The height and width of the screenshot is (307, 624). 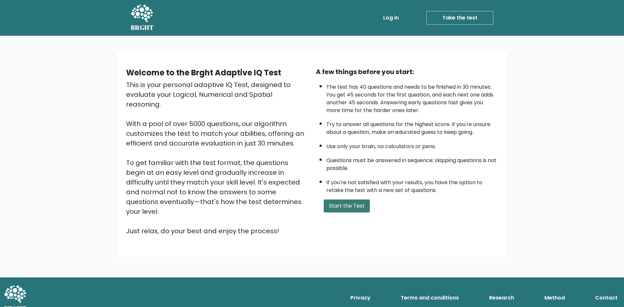 What do you see at coordinates (360, 298) in the screenshot?
I see `a: Privacy` at bounding box center [360, 298].